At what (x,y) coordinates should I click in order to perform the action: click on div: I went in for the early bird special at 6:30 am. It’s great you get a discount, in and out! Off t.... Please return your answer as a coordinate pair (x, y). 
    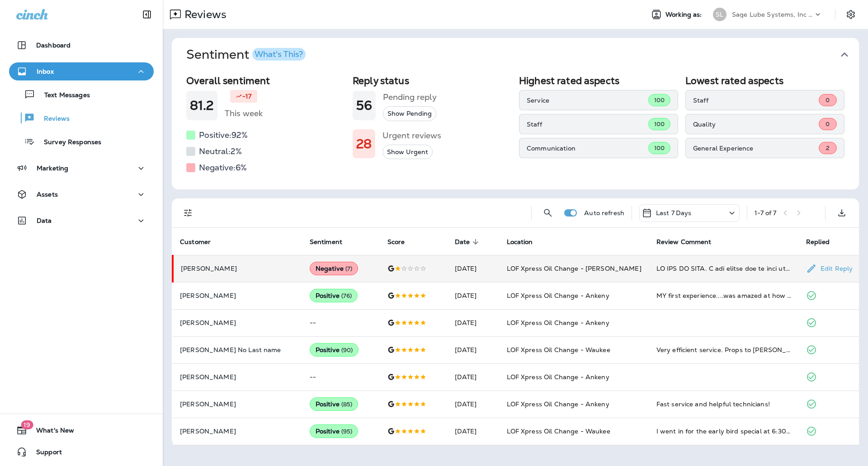
    Looking at the image, I should click on (724, 431).